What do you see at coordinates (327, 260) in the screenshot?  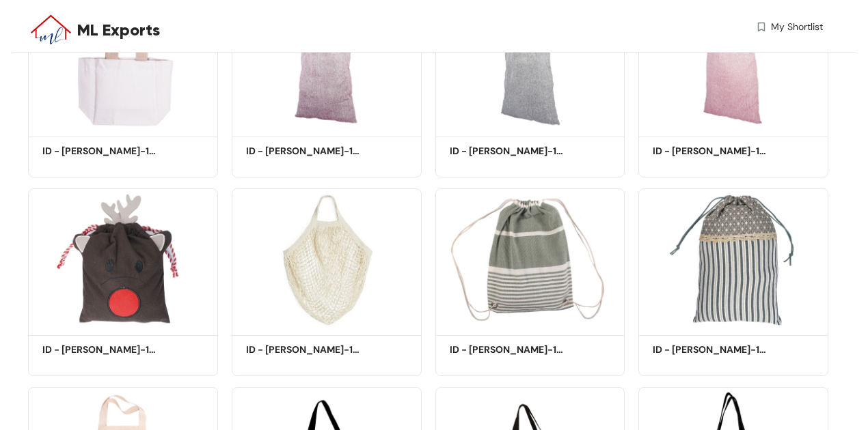 I see `img: 6d40e89b-aacd-4ee7-b43f-2d0f4c4dec6a` at bounding box center [327, 260].